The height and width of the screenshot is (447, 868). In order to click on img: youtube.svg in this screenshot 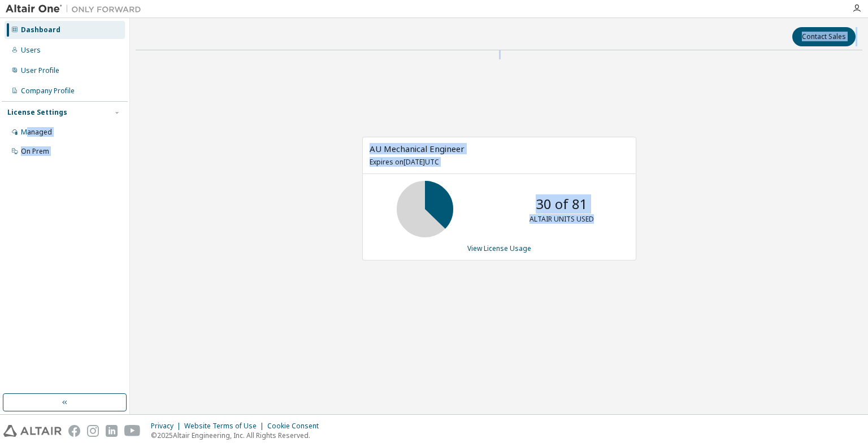, I will do `click(132, 430)`.